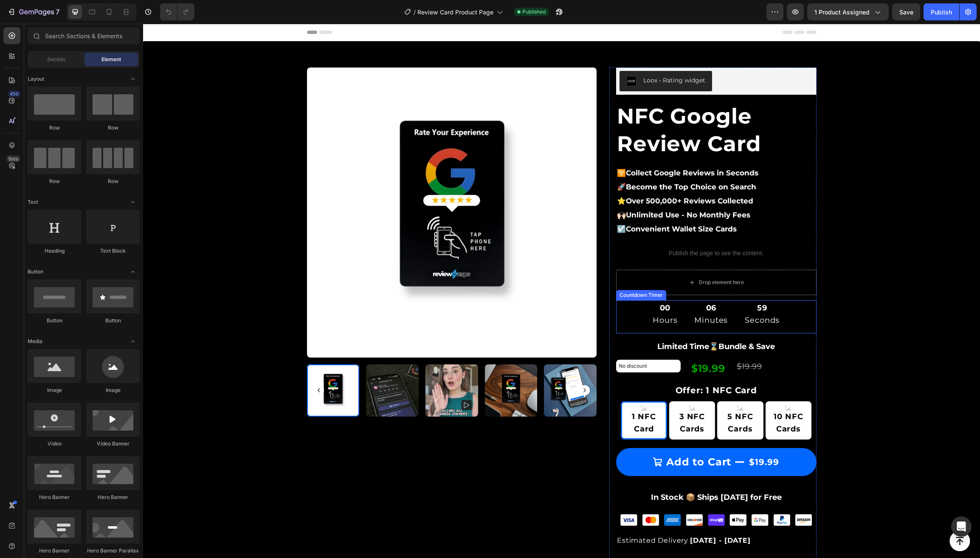  Describe the element at coordinates (619, 296) in the screenshot. I see `p: Seconds` at that location.